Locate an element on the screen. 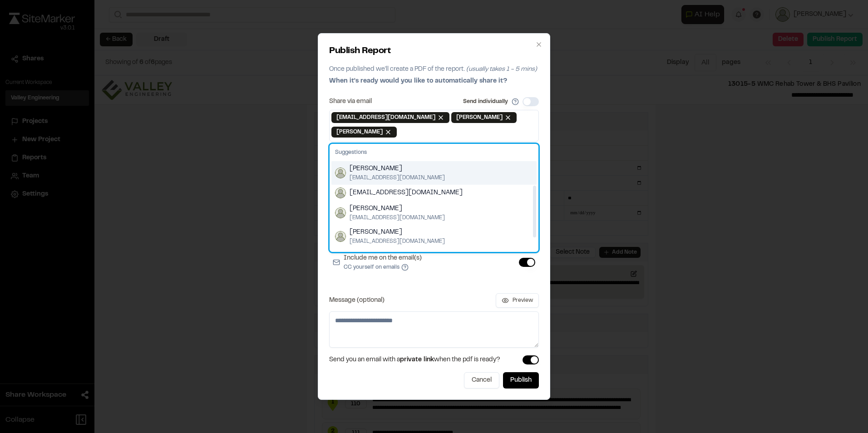 This screenshot has width=868, height=433. img: Denise Lunn is located at coordinates (341, 213).